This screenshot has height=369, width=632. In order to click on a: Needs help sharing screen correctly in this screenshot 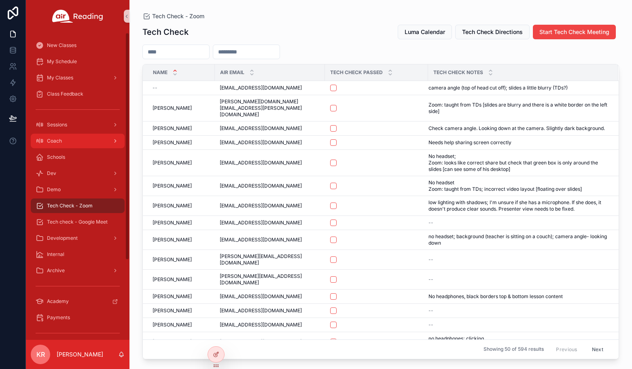, I will do `click(519, 143)`.